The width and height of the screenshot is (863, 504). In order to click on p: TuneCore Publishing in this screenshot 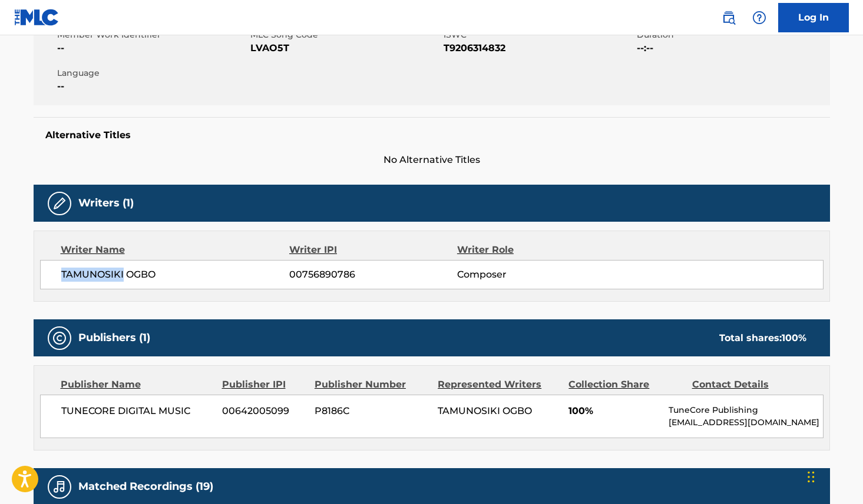, I will do `click(745, 410)`.